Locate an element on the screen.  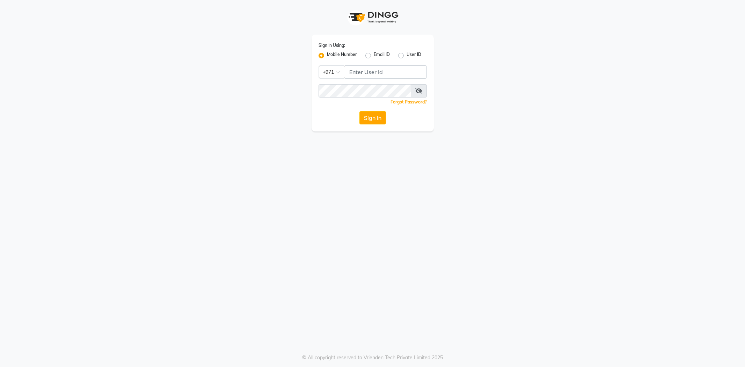
label: User ID is located at coordinates (414, 56).